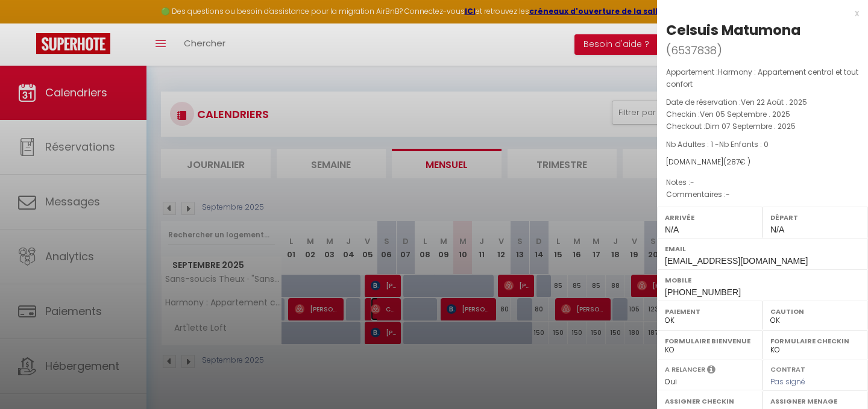 The width and height of the screenshot is (868, 409). What do you see at coordinates (763, 102) in the screenshot?
I see `p: Date de réservation :` at bounding box center [763, 102].